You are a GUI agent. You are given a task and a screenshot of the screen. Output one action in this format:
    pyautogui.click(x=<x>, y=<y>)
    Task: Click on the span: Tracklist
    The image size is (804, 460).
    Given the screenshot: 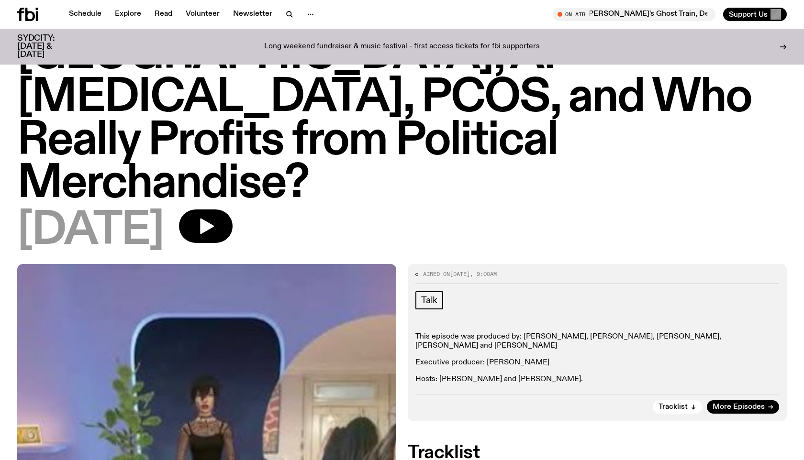 What is the action you would take?
    pyautogui.click(x=673, y=407)
    